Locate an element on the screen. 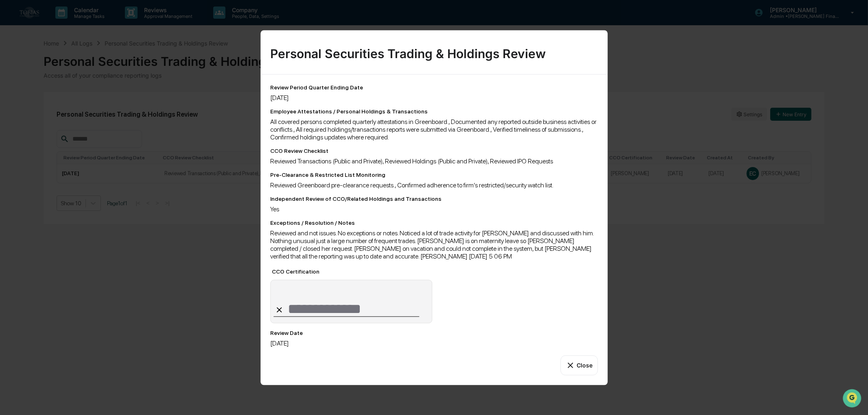 Image resolution: width=868 pixels, height=415 pixels. div: CCO Review Checklist is located at coordinates (434, 151).